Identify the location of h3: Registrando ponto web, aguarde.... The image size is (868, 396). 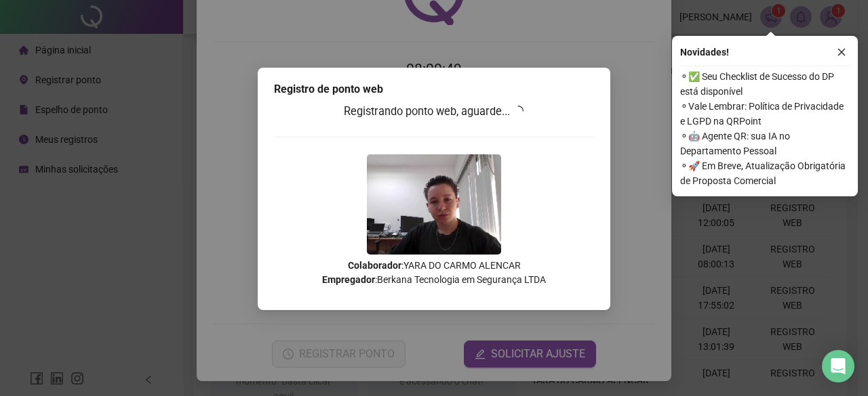
(434, 112).